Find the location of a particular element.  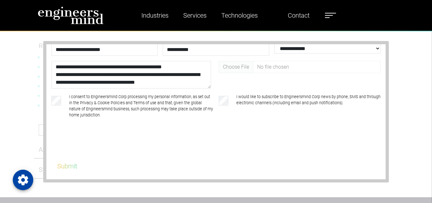

button: Submit is located at coordinates (67, 166).